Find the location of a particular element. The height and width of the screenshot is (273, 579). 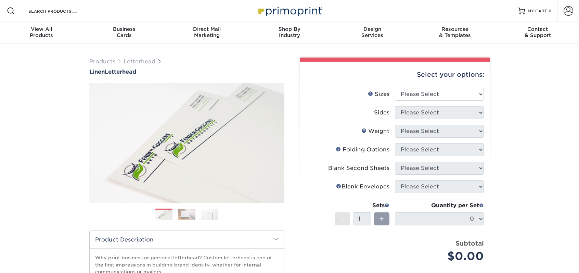

div: & Templates is located at coordinates (455, 32).